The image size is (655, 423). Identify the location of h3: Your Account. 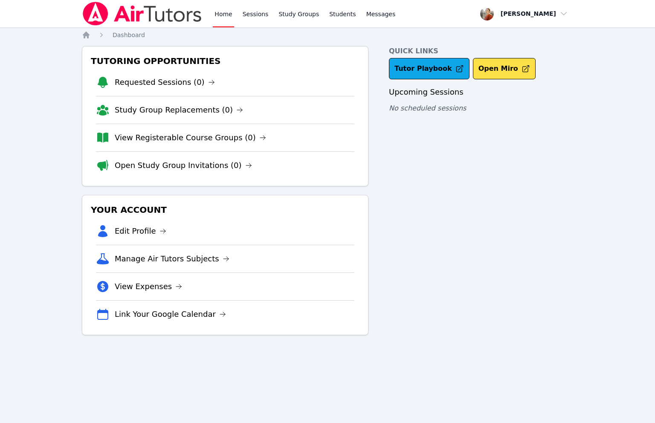
(225, 210).